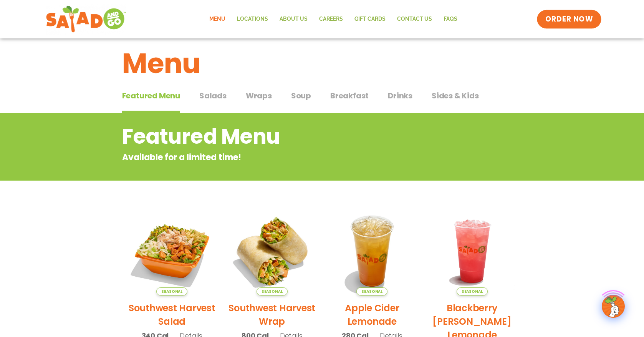 Image resolution: width=644 pixels, height=337 pixels. Describe the element at coordinates (272, 251) in the screenshot. I see `img: Product photo for Southwest Harvest Wrap` at that location.